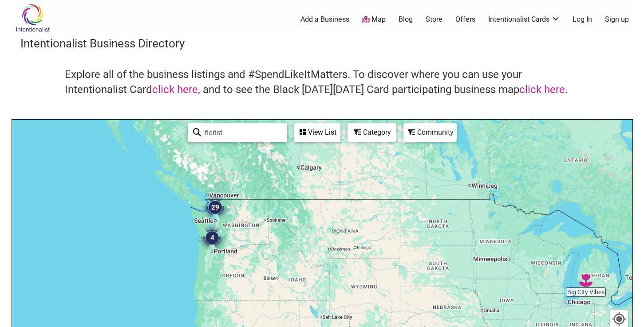 This screenshot has width=644, height=327. What do you see at coordinates (318, 132) in the screenshot?
I see `div: View List` at bounding box center [318, 132].